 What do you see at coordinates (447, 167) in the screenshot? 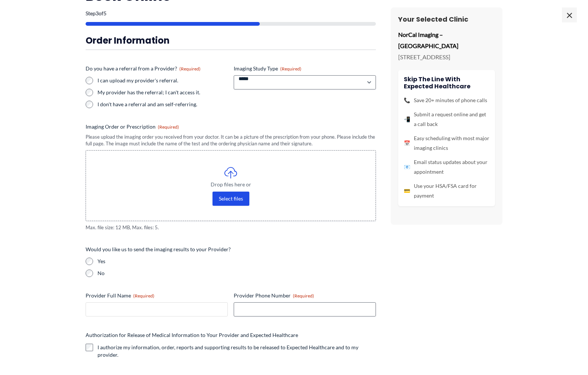
I see `li: Email status updates about your appointment` at bounding box center [447, 167].